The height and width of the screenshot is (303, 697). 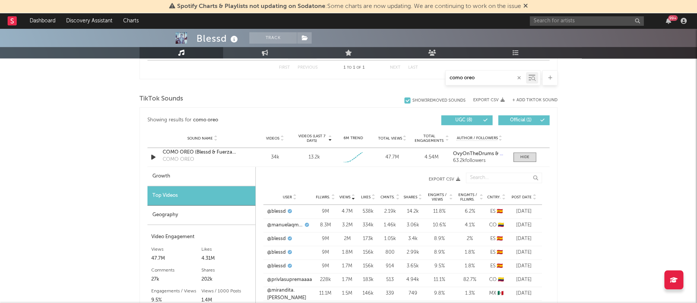 I want to click on button: 99+, so click(x=668, y=21).